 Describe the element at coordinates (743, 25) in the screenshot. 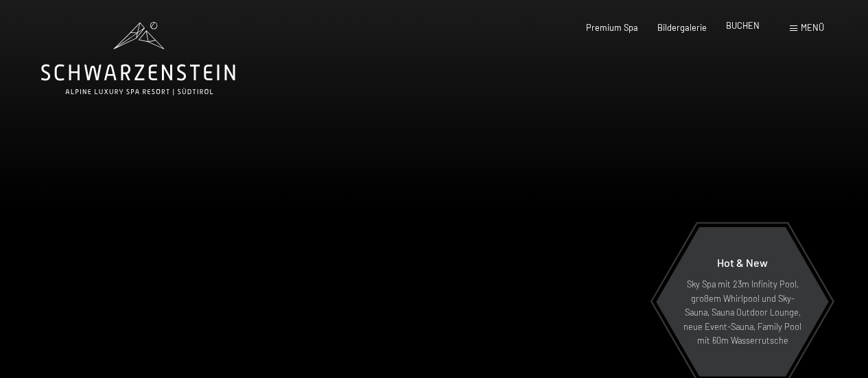

I see `span: BUCHEN` at that location.